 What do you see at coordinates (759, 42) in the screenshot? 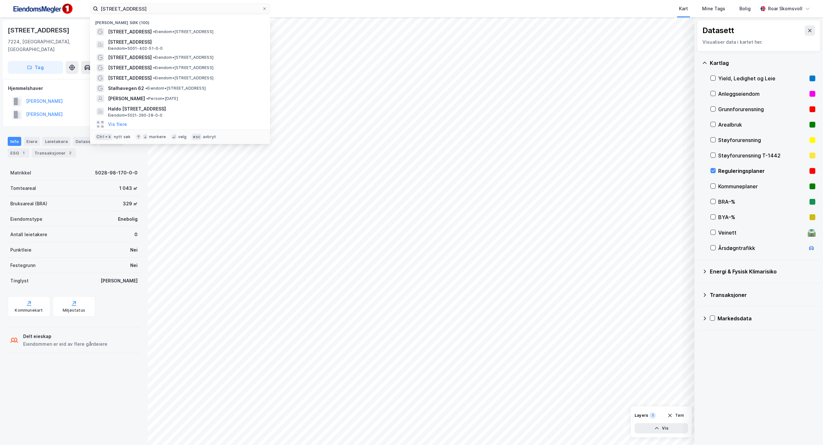
I see `div: Visualiser data i kartet her.` at bounding box center [759, 42].